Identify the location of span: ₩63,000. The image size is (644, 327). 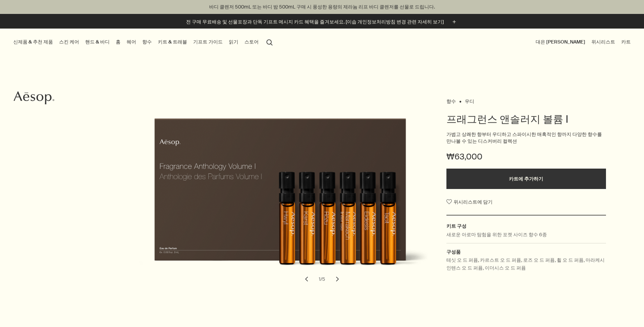
(464, 157).